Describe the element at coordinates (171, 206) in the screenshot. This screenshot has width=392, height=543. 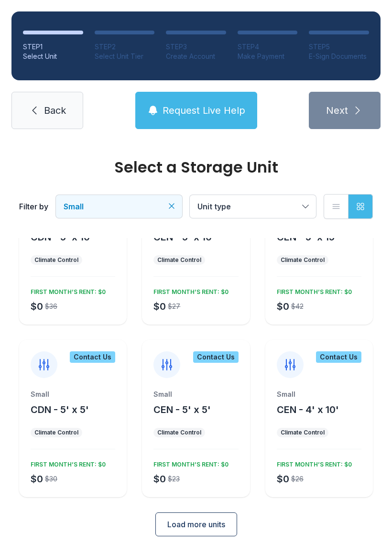
I see `button: Clear filters` at that location.